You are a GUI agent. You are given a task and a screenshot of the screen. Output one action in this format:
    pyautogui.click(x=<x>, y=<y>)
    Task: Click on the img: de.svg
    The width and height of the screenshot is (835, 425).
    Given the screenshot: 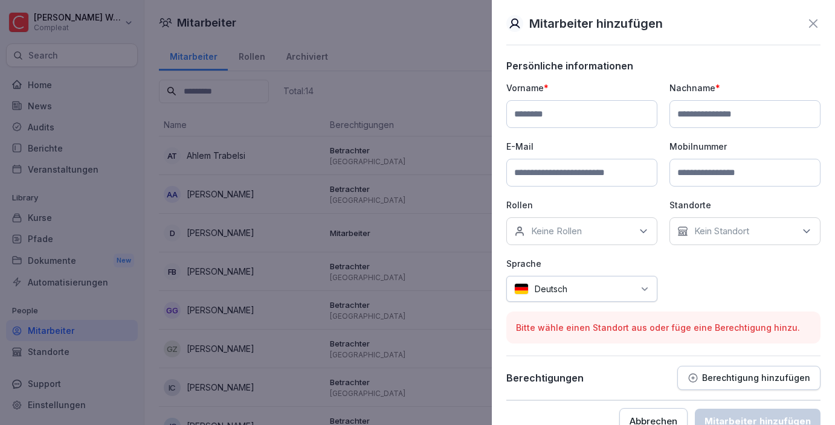 What is the action you would take?
    pyautogui.click(x=521, y=289)
    